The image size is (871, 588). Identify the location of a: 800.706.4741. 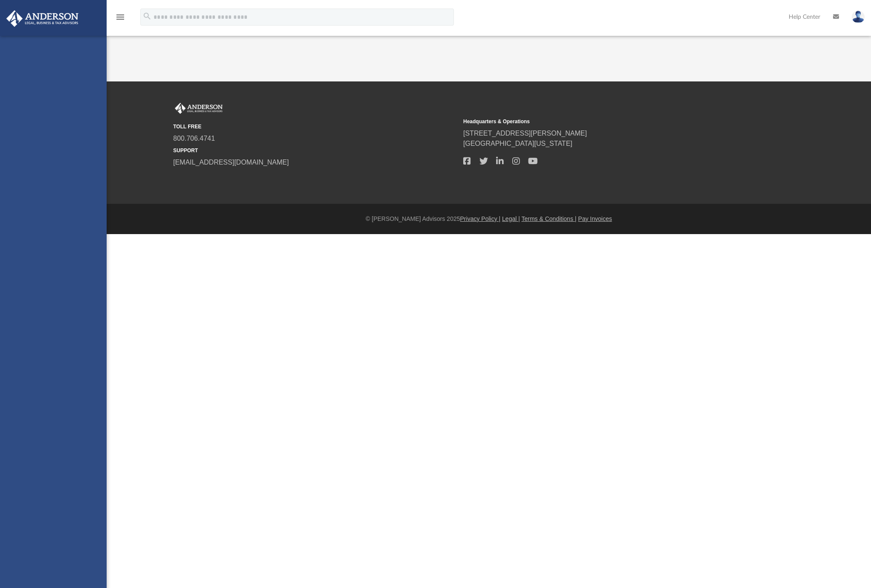
(194, 138).